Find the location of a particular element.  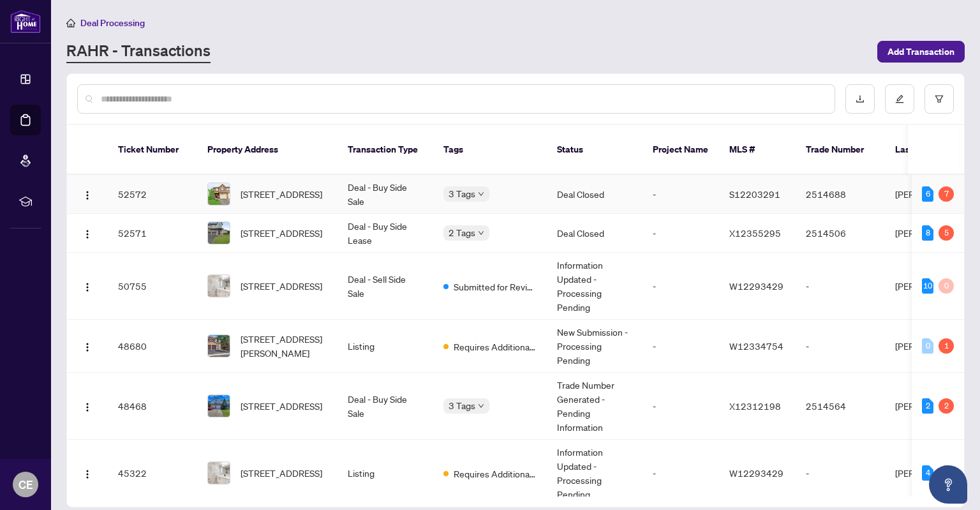

span: edit is located at coordinates (900, 99).